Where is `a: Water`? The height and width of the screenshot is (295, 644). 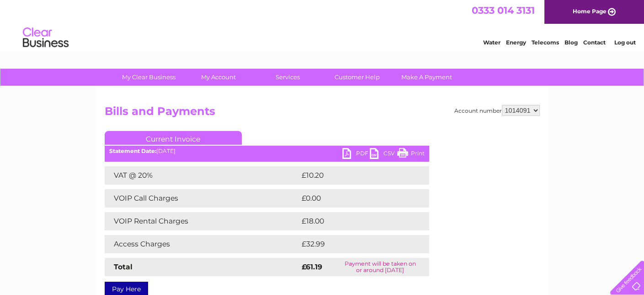
a: Water is located at coordinates (492, 42).